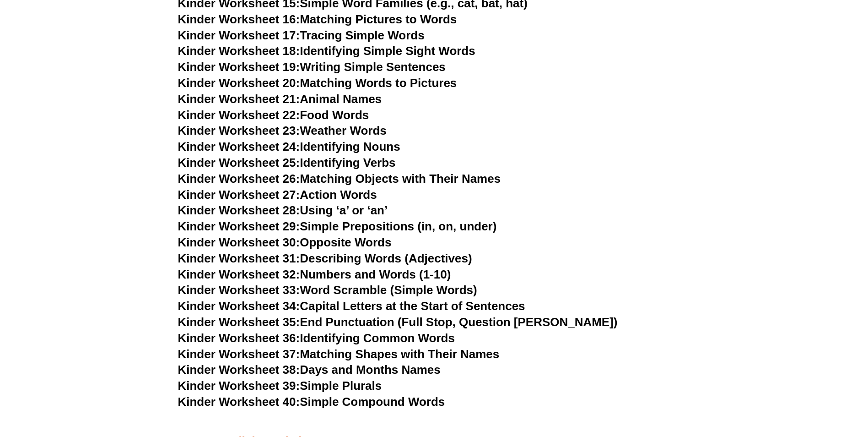 The image size is (868, 437). What do you see at coordinates (239, 322) in the screenshot?
I see `span: Kinder Worksheet 35:` at bounding box center [239, 322].